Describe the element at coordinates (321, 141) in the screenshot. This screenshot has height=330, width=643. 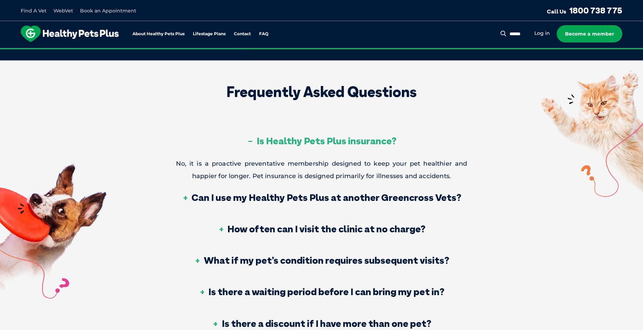
I see `h3: Is Healthy Pets Plus insurance?` at that location.